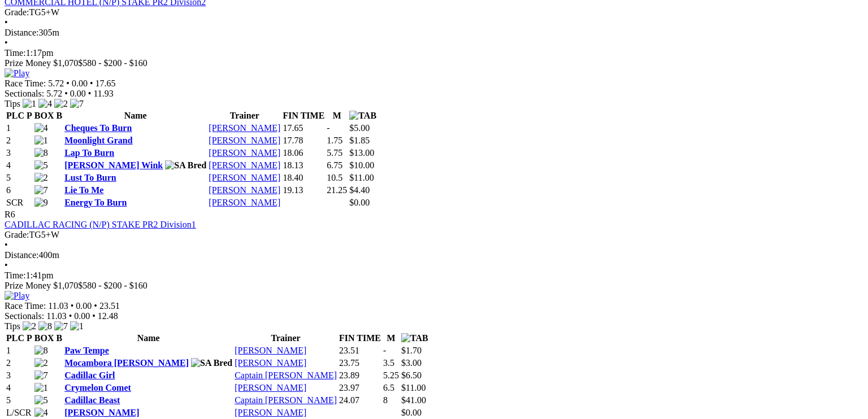 Image resolution: width=868 pixels, height=419 pixels. Describe the element at coordinates (359, 140) in the screenshot. I see `span: $1.85` at that location.